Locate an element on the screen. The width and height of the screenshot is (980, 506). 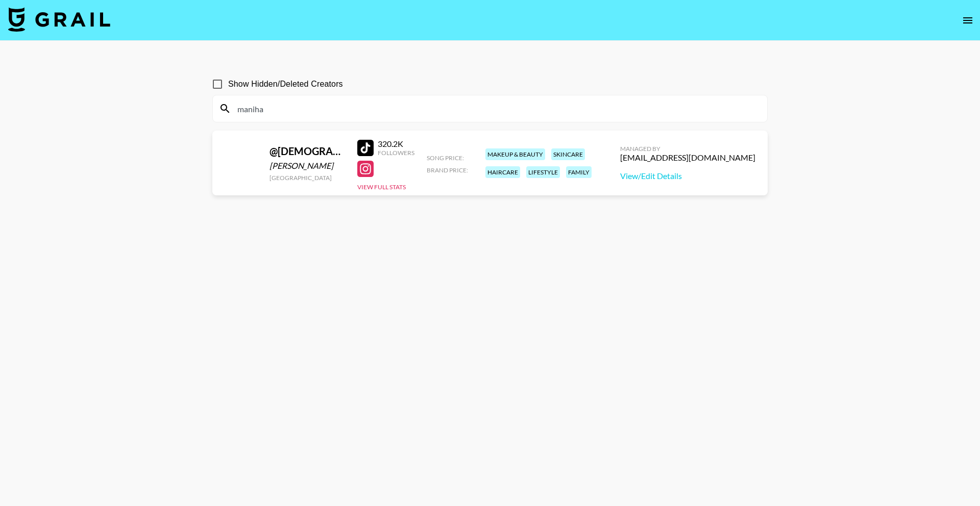
div: skincare is located at coordinates (568, 154).